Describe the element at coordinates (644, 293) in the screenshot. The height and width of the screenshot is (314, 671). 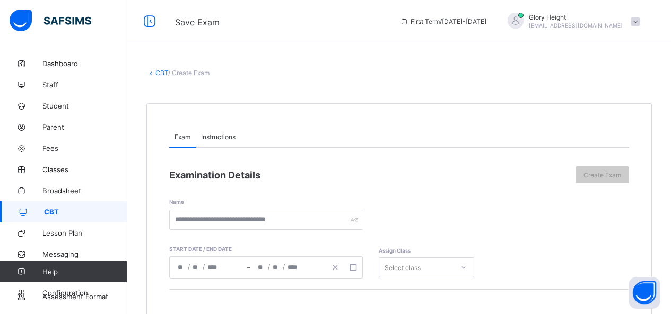
I see `button: Open asap` at that location.